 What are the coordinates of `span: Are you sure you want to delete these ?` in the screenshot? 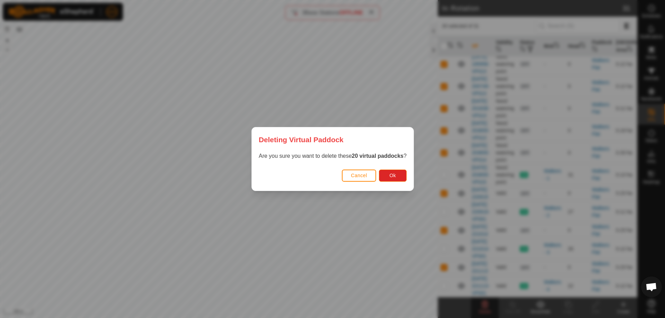 It's located at (333, 156).